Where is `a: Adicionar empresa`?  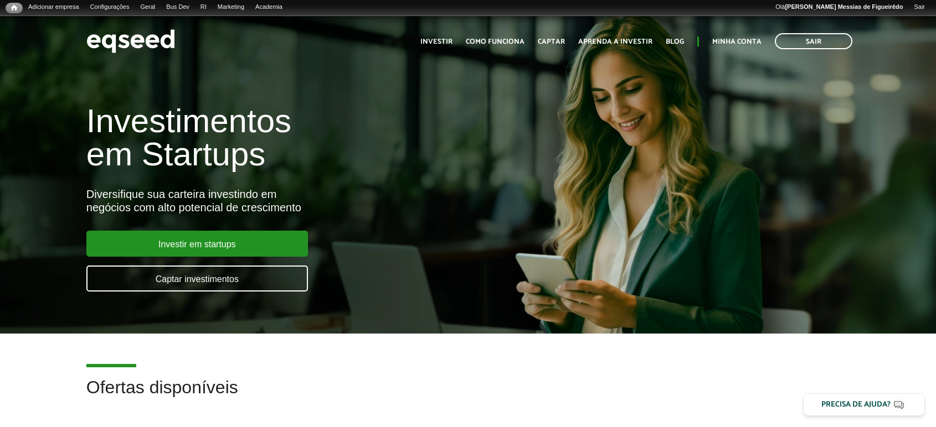
a: Adicionar empresa is located at coordinates (54, 7).